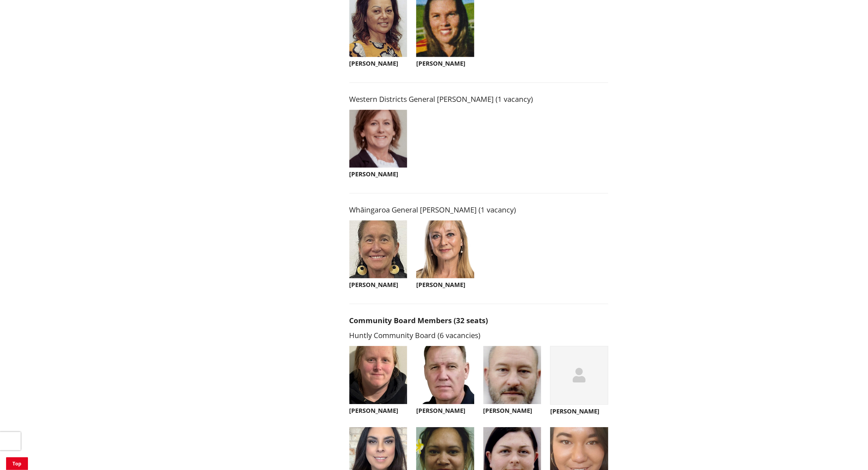 The image size is (868, 470). What do you see at coordinates (378, 250) in the screenshot?
I see `img: WO-W-WH__THOMSON_L__QGsNW` at bounding box center [378, 250].